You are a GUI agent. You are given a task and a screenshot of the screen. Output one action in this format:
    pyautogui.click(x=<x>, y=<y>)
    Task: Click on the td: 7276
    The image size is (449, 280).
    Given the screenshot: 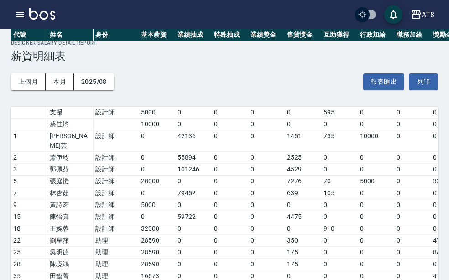 What is the action you would take?
    pyautogui.click(x=303, y=182)
    